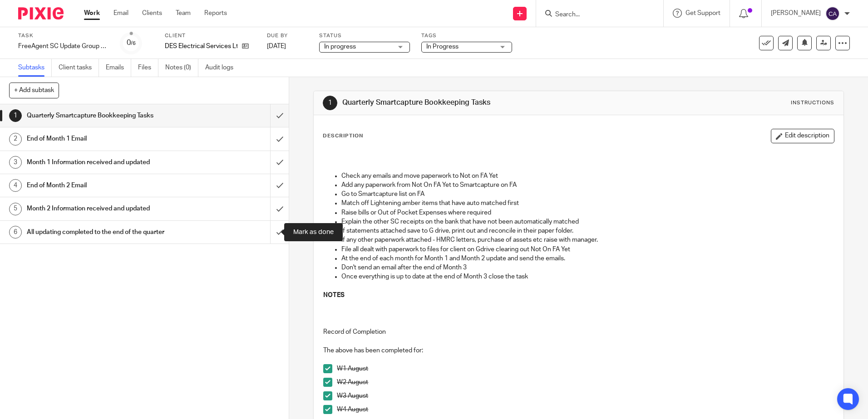 The height and width of the screenshot is (419, 868). Describe the element at coordinates (133, 43) in the screenshot. I see `small: /6` at that location.